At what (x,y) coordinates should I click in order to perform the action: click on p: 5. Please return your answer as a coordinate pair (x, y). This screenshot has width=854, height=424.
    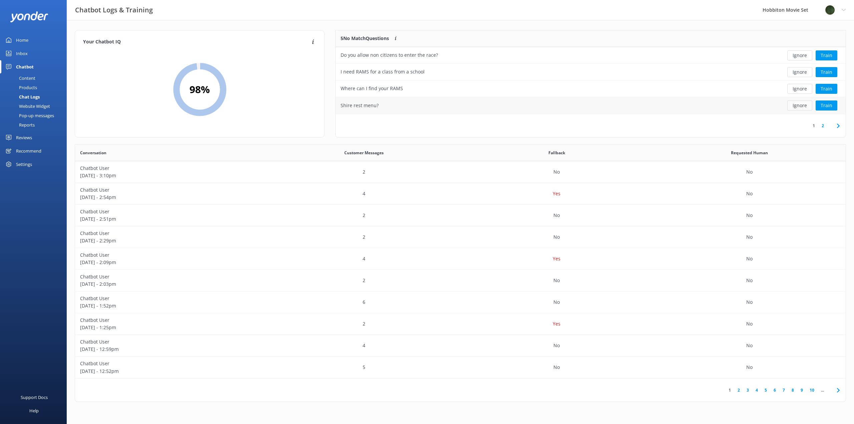
    Looking at the image, I should click on (364, 367).